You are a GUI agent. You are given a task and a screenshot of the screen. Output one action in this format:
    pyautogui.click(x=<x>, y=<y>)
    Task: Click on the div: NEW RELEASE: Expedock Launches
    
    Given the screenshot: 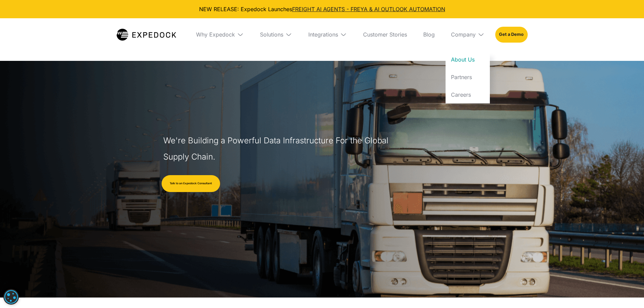 What is the action you would take?
    pyautogui.click(x=322, y=9)
    